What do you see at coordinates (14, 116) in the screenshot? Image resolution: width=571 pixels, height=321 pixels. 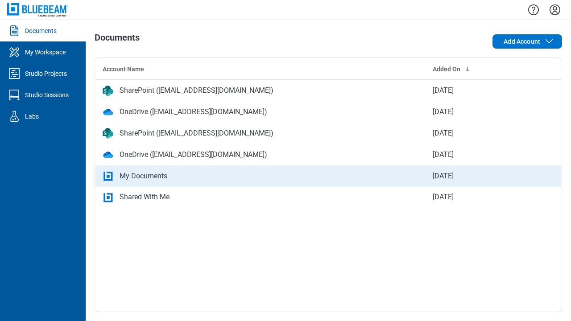 I see `svg: Labs` at bounding box center [14, 116].